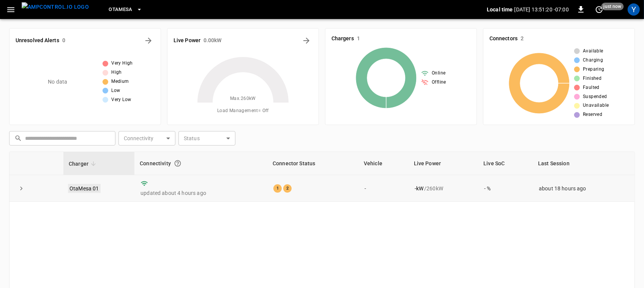 The image size is (644, 288). What do you see at coordinates (21, 188) in the screenshot?
I see `button: expand row` at bounding box center [21, 188].